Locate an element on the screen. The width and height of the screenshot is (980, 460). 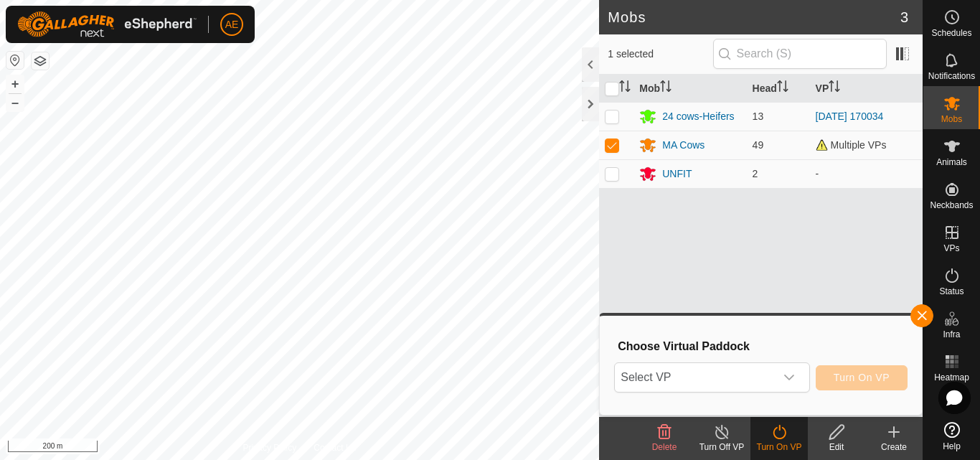
span: 1 selected is located at coordinates (660, 54).